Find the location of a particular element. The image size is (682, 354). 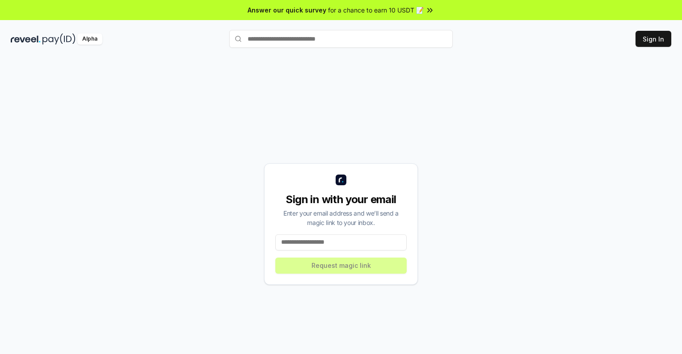

span: for a chance to earn 10 USDT 📝 is located at coordinates (376, 10).